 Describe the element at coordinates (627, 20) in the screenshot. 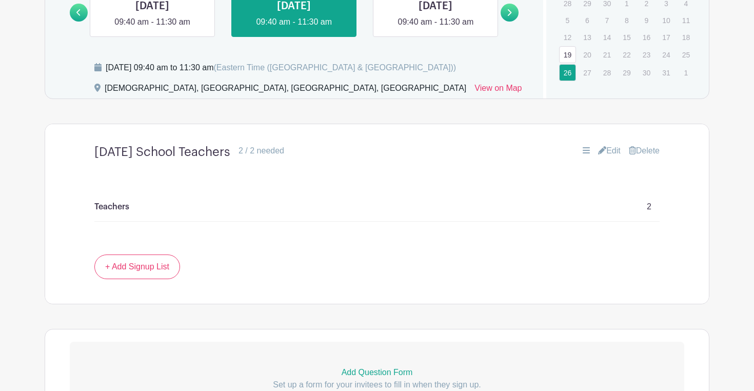

I see `p: 8` at that location.